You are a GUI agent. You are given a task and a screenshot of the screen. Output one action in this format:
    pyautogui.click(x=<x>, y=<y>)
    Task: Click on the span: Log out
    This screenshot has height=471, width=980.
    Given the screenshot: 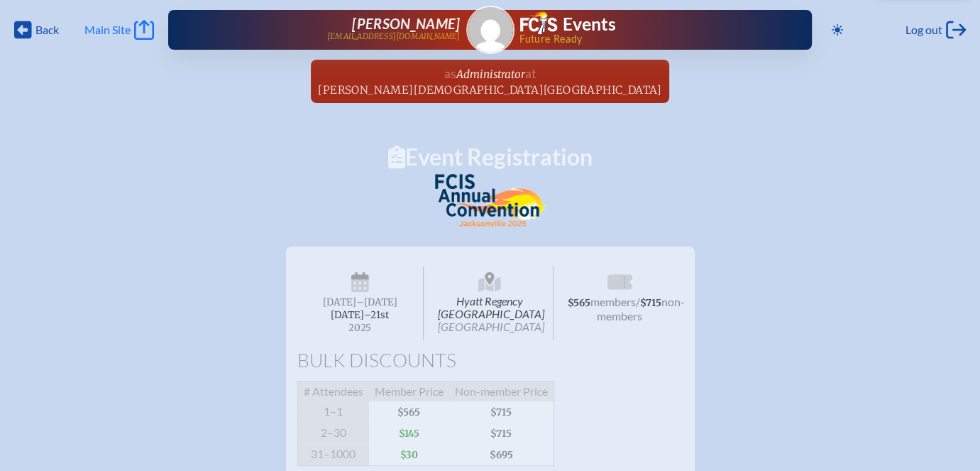 What is the action you would take?
    pyautogui.click(x=924, y=30)
    